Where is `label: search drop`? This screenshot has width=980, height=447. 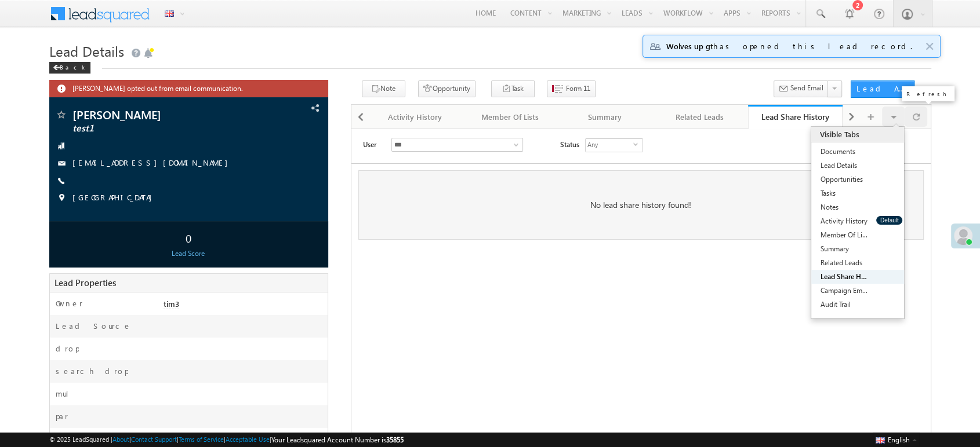 label: search drop is located at coordinates (91, 372).